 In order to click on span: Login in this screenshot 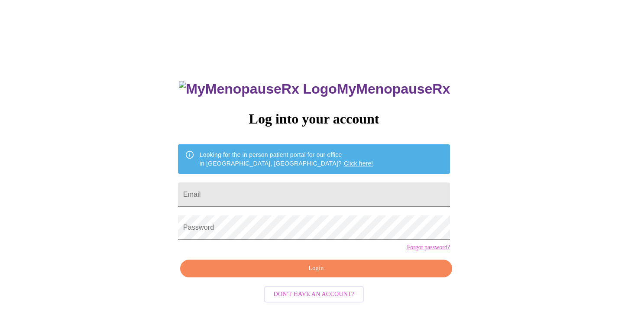, I will do `click(316, 268)`.